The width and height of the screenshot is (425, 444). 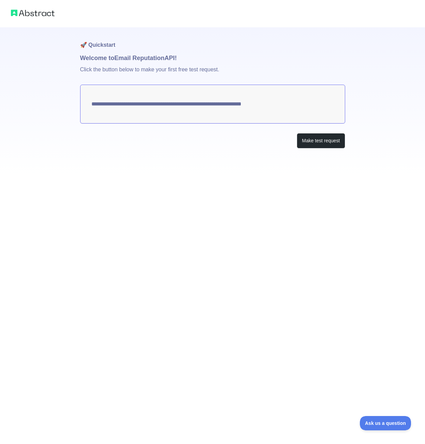 I want to click on img: Abstract logo, so click(x=33, y=13).